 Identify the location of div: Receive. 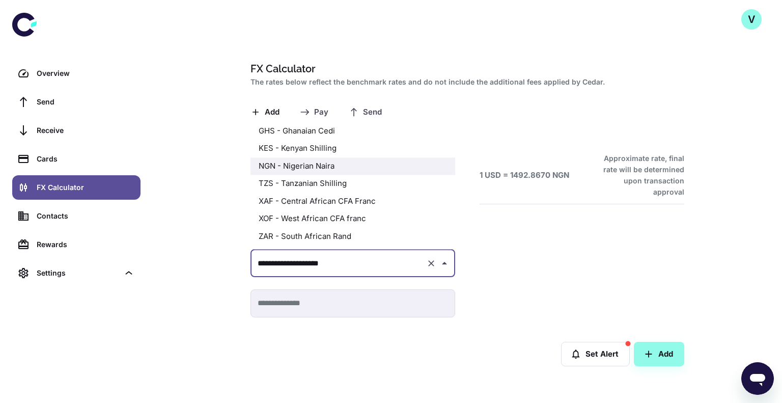
(86, 130).